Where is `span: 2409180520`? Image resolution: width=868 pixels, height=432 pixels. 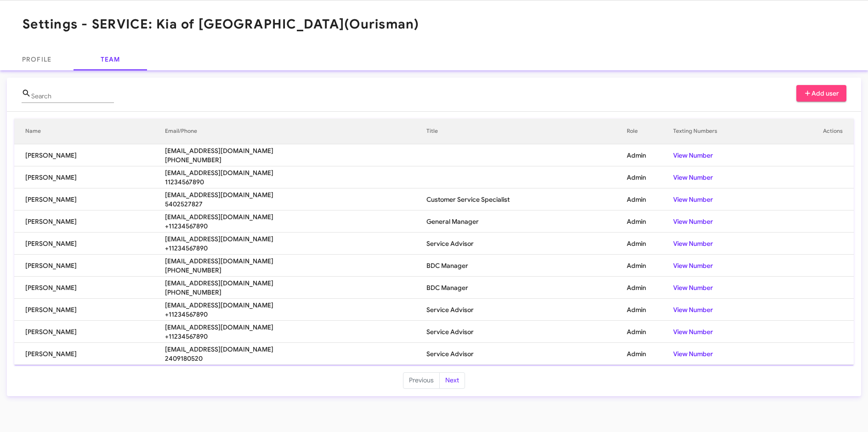 span: 2409180520 is located at coordinates (295, 358).